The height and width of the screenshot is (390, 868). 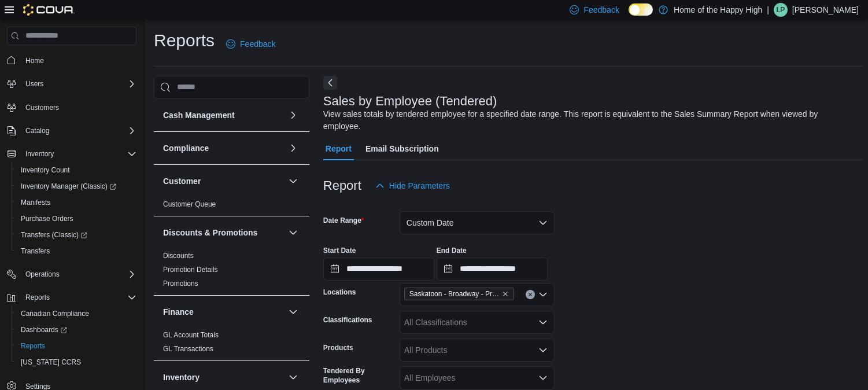 I want to click on a: Manifests, so click(x=35, y=203).